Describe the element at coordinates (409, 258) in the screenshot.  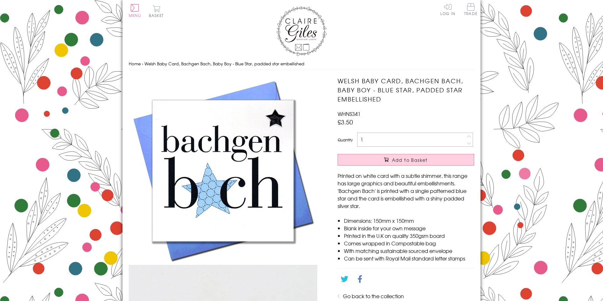
I see `li: Can be sent with Royal Mail standard letter stamps` at that location.